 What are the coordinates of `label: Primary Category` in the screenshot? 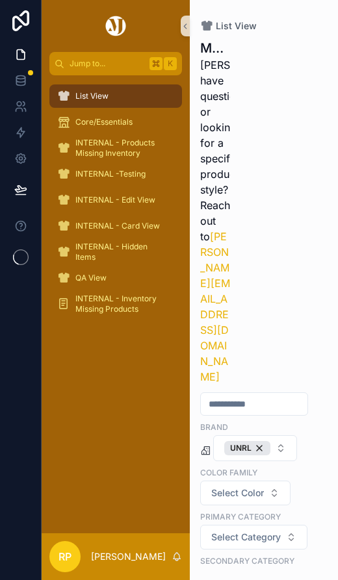 It's located at (240, 516).